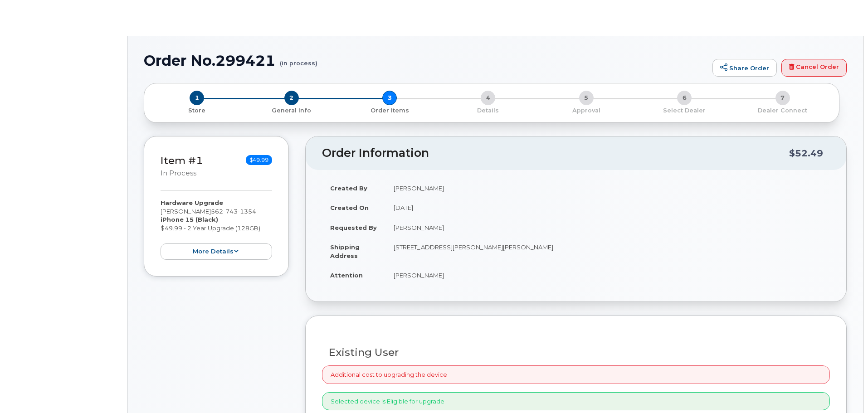 The image size is (868, 413). I want to click on div: Selected device is Eligible for upgrade, so click(576, 401).